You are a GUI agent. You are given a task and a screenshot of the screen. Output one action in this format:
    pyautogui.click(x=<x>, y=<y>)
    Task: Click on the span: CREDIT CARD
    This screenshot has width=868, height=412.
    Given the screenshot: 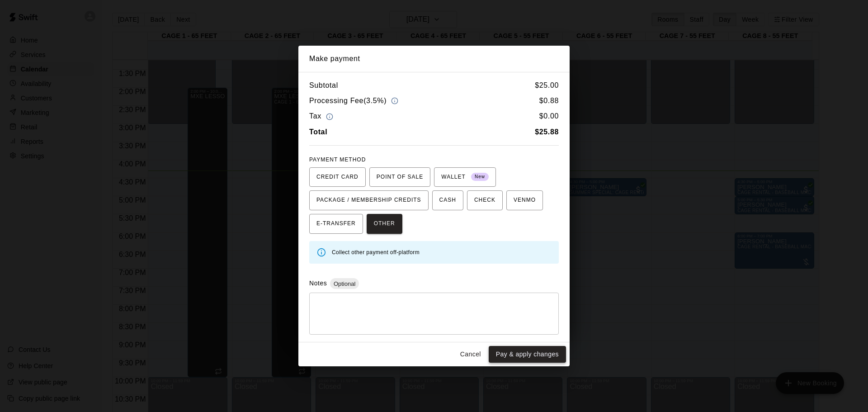 What is the action you would take?
    pyautogui.click(x=337, y=177)
    